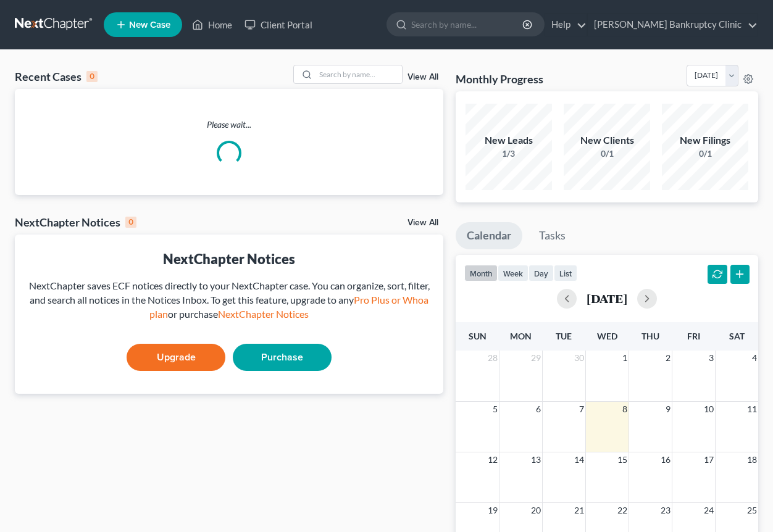  I want to click on span: Tue, so click(564, 336).